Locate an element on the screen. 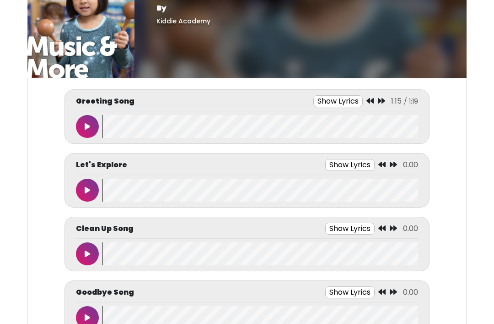  p: By is located at coordinates (301, 9).